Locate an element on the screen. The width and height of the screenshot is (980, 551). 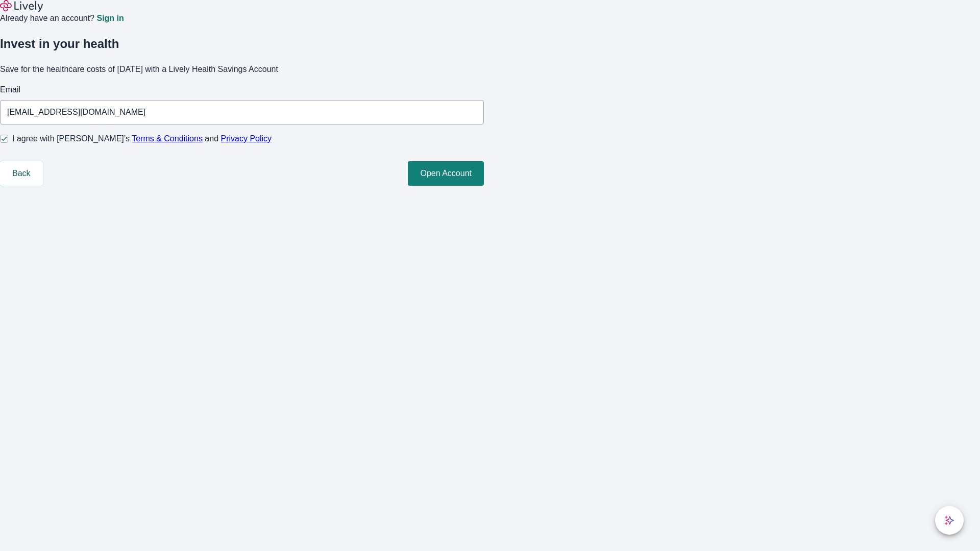
div: Sign in is located at coordinates (110, 18).